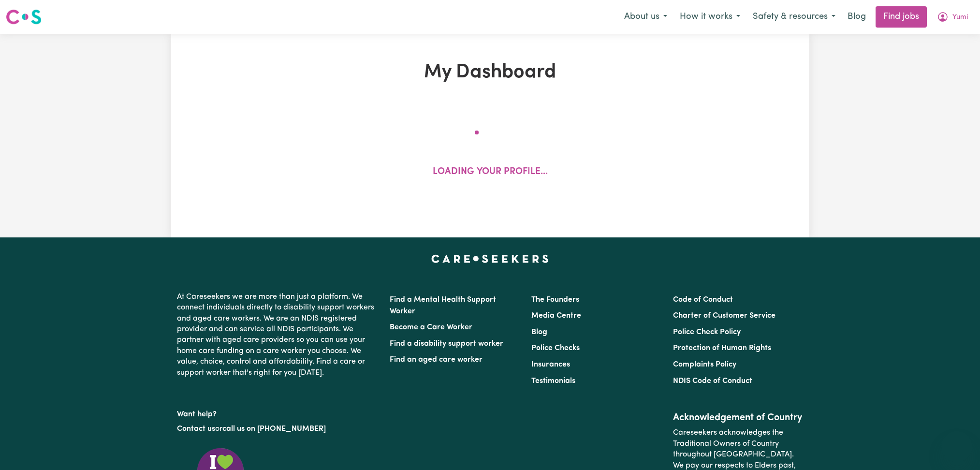 This screenshot has height=470, width=980. Describe the element at coordinates (277, 412) in the screenshot. I see `p: Want help?` at that location.